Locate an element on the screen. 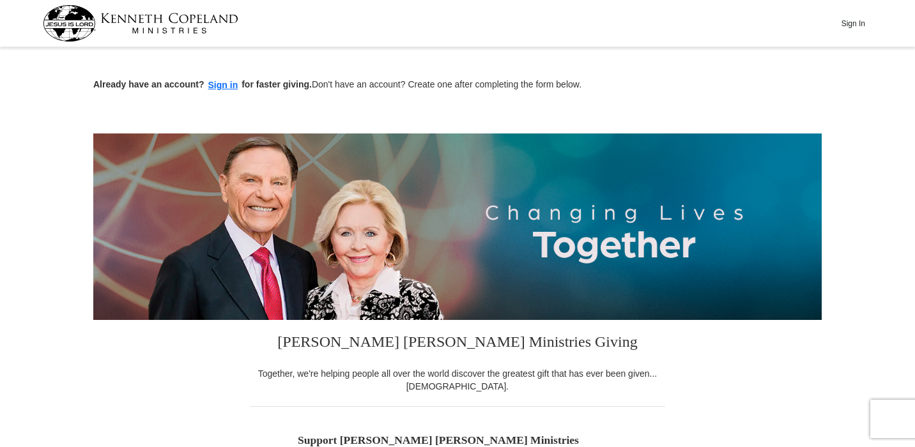 This screenshot has width=915, height=447. button: Sign In is located at coordinates (853, 23).